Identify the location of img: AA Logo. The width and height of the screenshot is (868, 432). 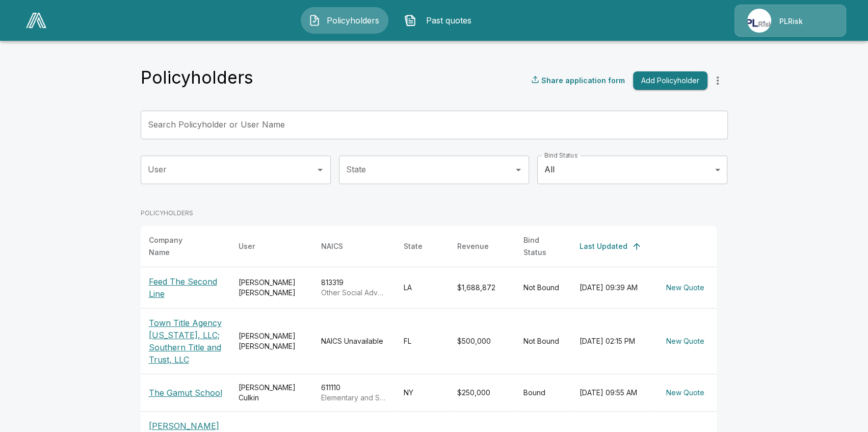
(36, 20).